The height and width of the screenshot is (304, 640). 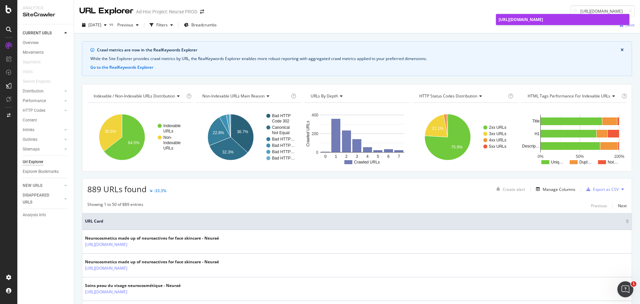 What do you see at coordinates (39, 199) in the screenshot?
I see `div: DISAPPEARED URLS` at bounding box center [39, 199].